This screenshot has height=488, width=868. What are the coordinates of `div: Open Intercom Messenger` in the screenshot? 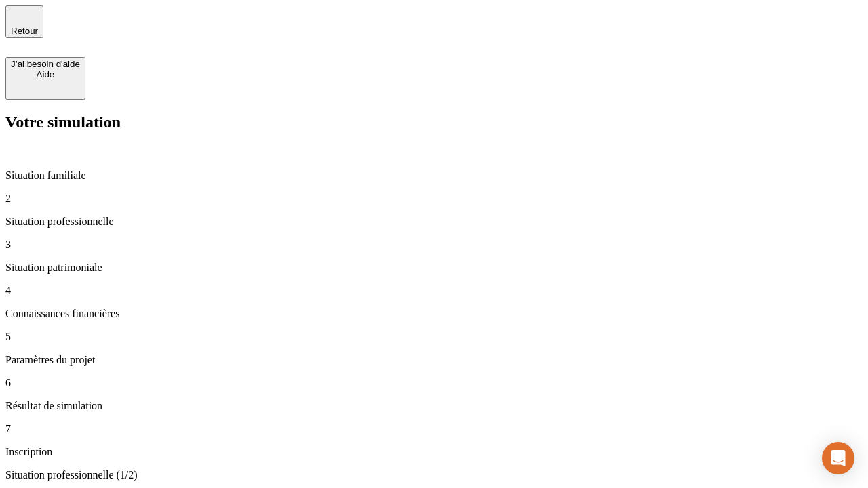 It's located at (838, 458).